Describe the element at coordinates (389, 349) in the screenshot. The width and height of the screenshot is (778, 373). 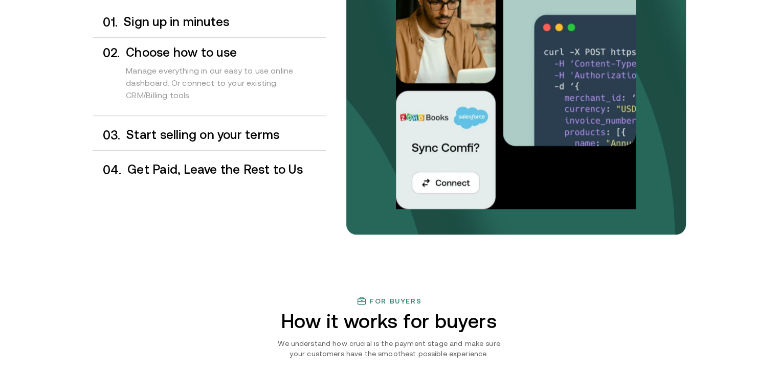
I see `p: We understand how crucial is the payment stage and make sure your customers have the smoothest po...` at that location.